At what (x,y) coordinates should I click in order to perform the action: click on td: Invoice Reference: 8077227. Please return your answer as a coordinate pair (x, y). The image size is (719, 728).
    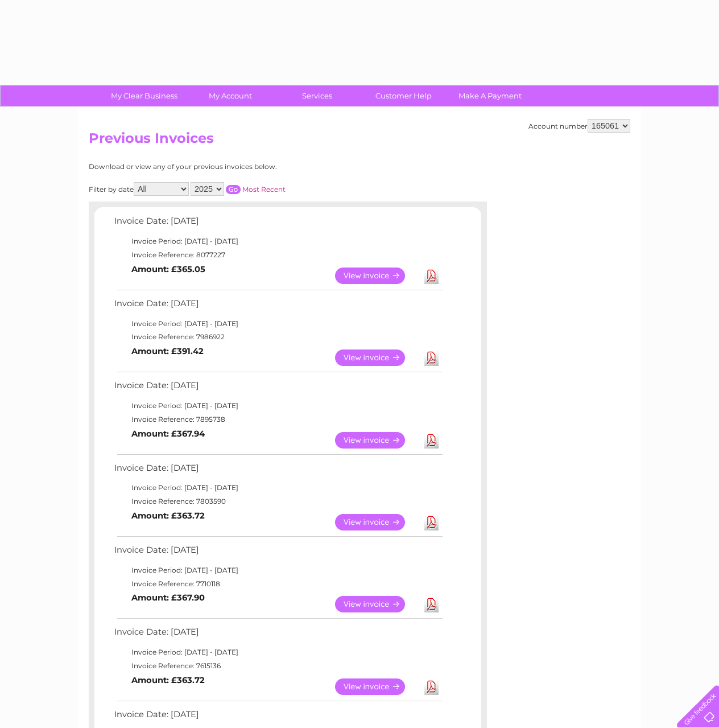
    Looking at the image, I should click on (278, 255).